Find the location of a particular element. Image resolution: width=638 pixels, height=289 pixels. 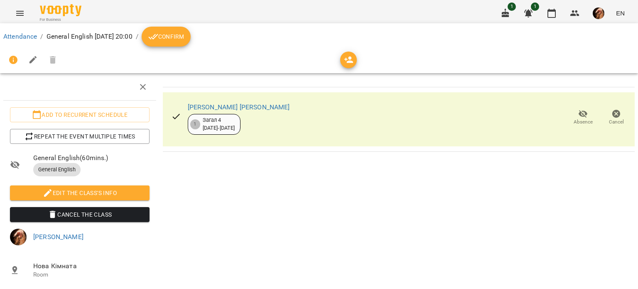

span: Absence is located at coordinates (583, 122).